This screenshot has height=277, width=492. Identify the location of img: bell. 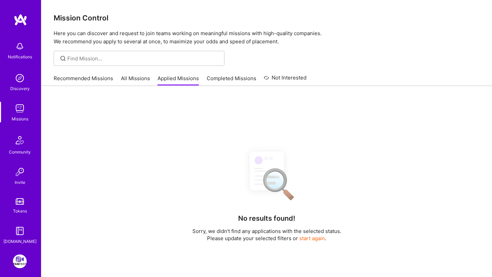
(20, 46).